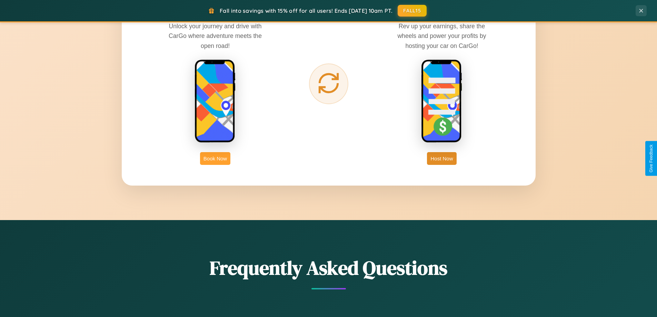  What do you see at coordinates (442, 101) in the screenshot?
I see `img: host phone` at bounding box center [442, 101].